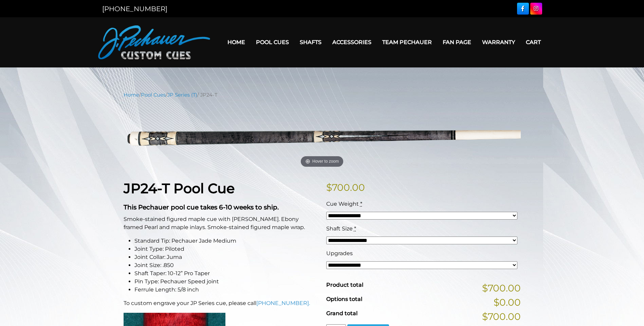 The height and width of the screenshot is (326, 644). Describe the element at coordinates (221, 303) in the screenshot. I see `p: To custom engrave your JP Series cue, please call` at that location.